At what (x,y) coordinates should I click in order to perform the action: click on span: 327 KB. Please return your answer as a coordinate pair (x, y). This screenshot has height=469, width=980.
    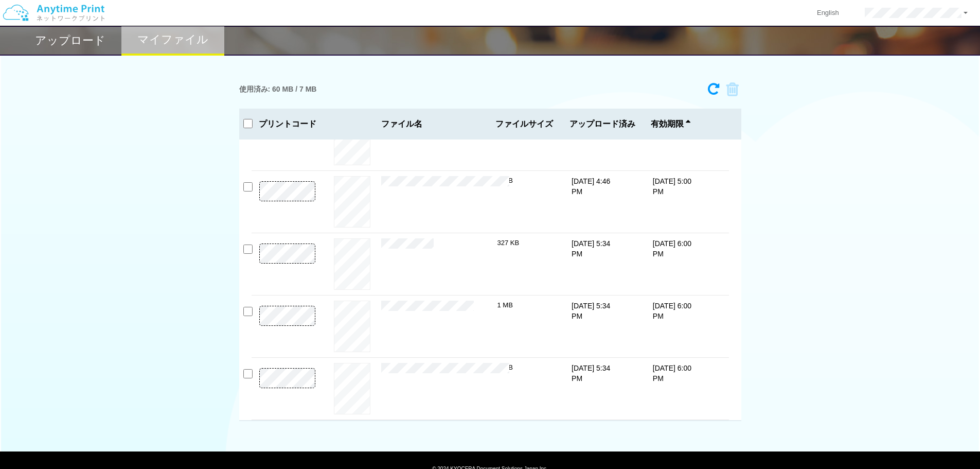
    Looking at the image, I should click on (508, 243).